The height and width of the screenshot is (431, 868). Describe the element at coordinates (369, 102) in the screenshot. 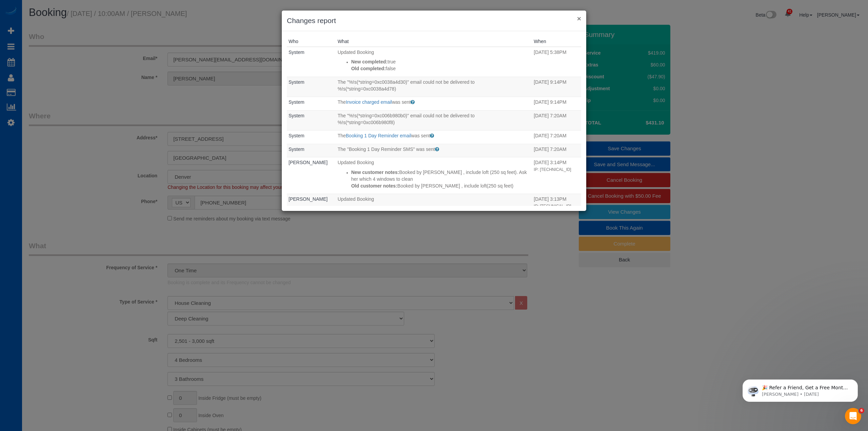

I see `a: Invoice charged email` at that location.